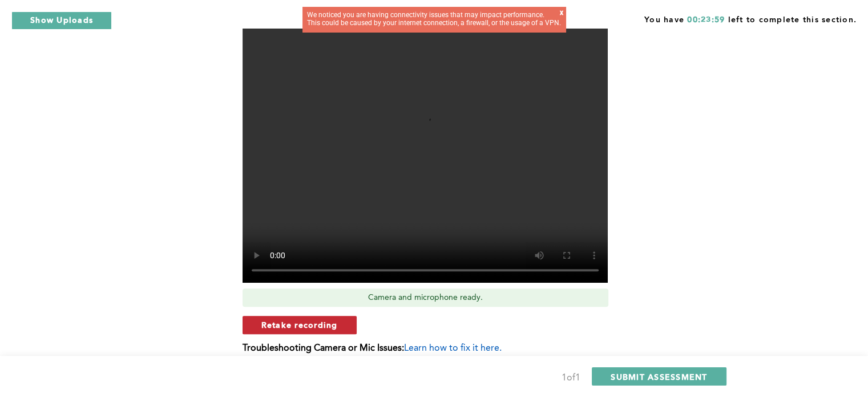 The height and width of the screenshot is (397, 868). What do you see at coordinates (658, 376) in the screenshot?
I see `button: SUBMIT ASSESSMENT` at bounding box center [658, 376].